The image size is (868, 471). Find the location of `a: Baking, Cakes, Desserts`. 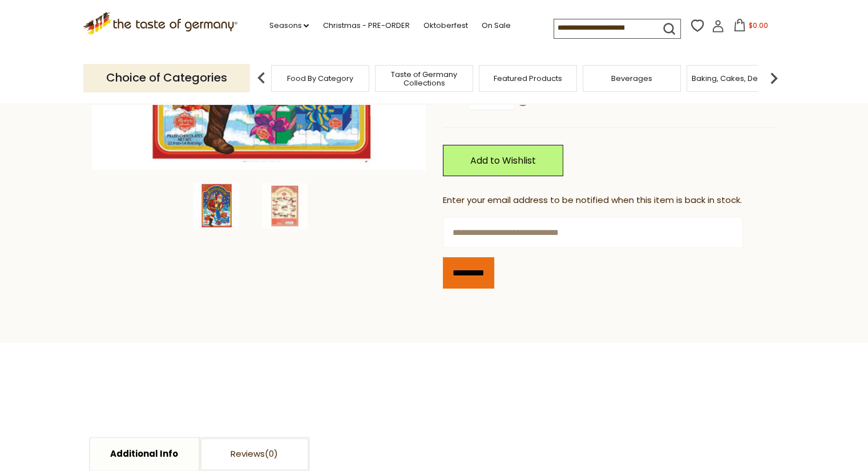

a: Baking, Cakes, Desserts is located at coordinates (735, 78).